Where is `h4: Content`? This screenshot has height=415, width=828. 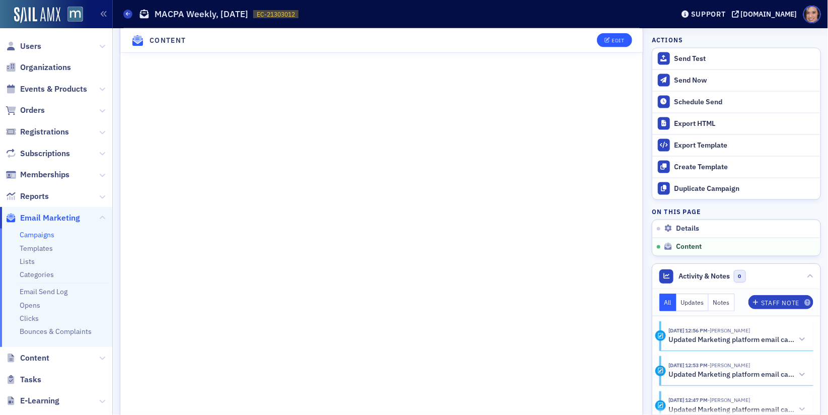 h4: Content is located at coordinates (168, 40).